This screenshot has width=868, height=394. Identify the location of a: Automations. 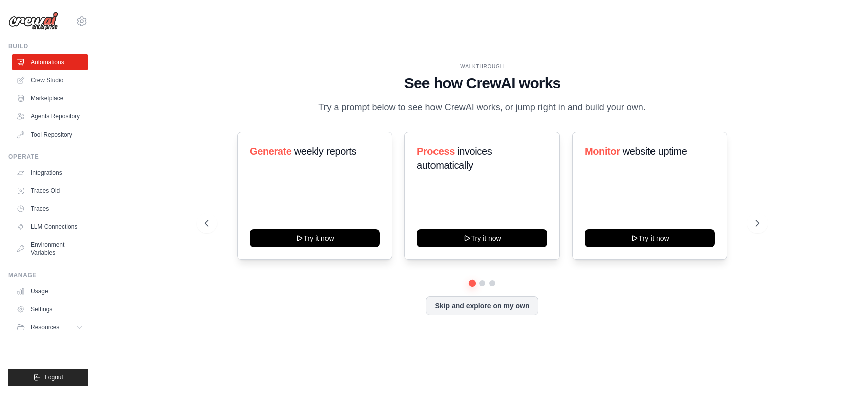
(50, 62).